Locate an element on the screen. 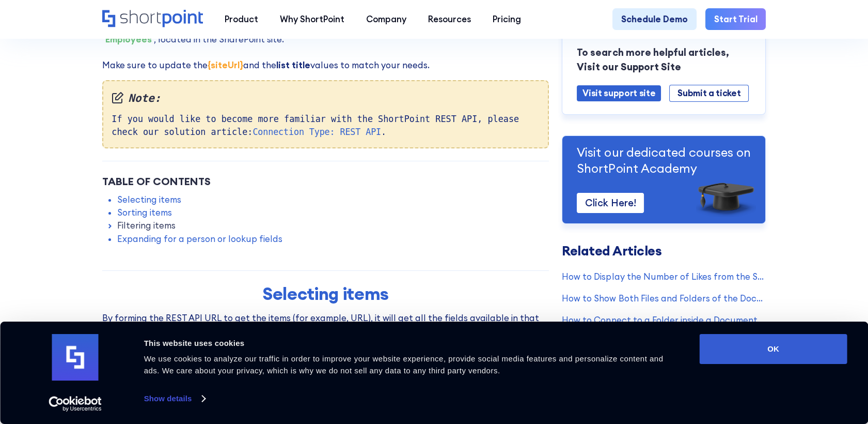 The height and width of the screenshot is (424, 868). a: Show details is located at coordinates (175, 398).